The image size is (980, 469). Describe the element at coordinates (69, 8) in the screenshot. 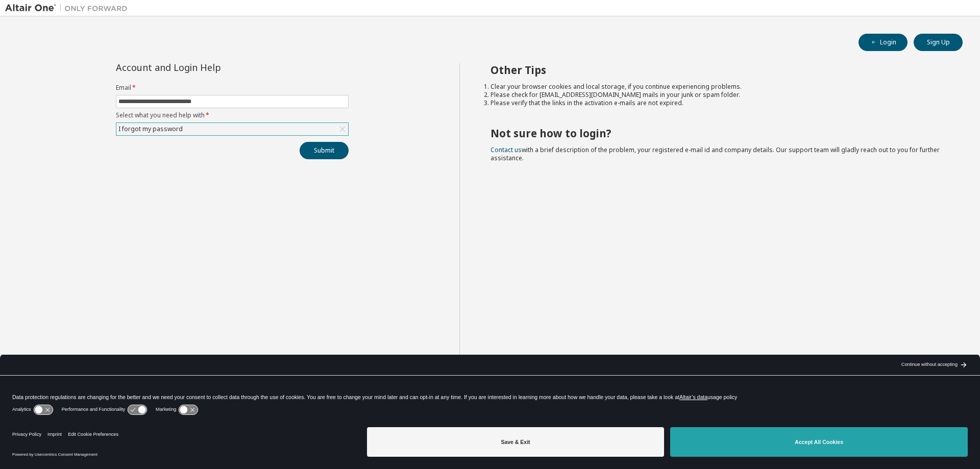

I see `img: Altair One` at that location.